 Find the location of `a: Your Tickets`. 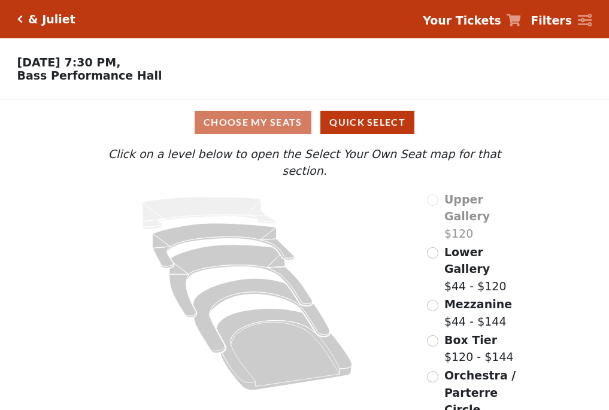

a: Your Tickets is located at coordinates (472, 20).